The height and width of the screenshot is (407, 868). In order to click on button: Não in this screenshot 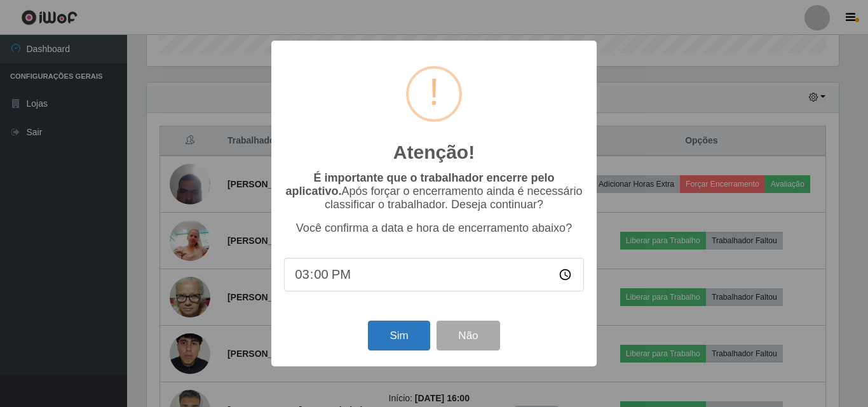, I will do `click(468, 335)`.